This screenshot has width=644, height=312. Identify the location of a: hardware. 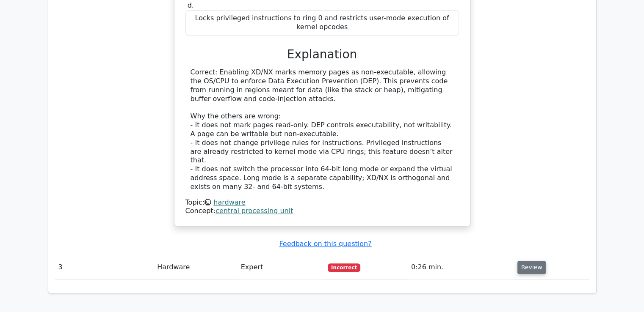
(229, 202).